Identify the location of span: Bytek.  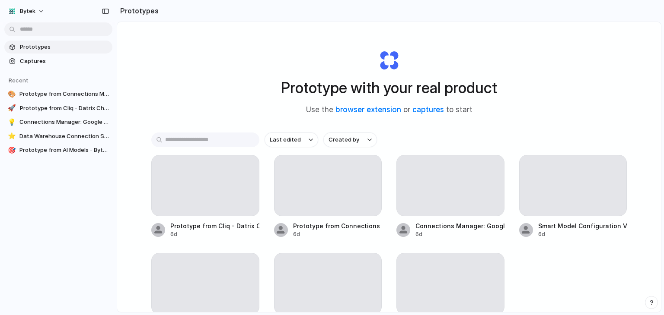
(28, 11).